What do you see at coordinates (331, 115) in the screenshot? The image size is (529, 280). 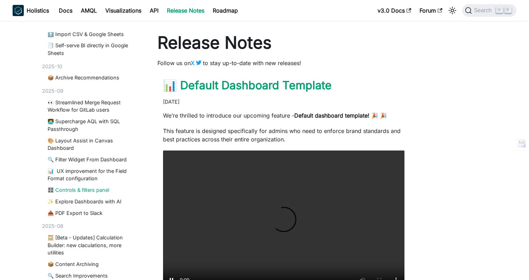 I see `strong: Default dashboard template!` at bounding box center [331, 115].